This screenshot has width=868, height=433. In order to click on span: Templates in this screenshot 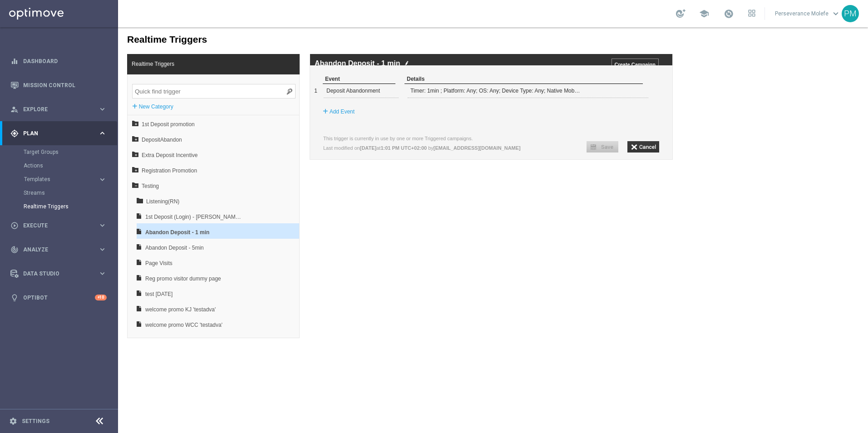, I will do `click(56, 179)`.